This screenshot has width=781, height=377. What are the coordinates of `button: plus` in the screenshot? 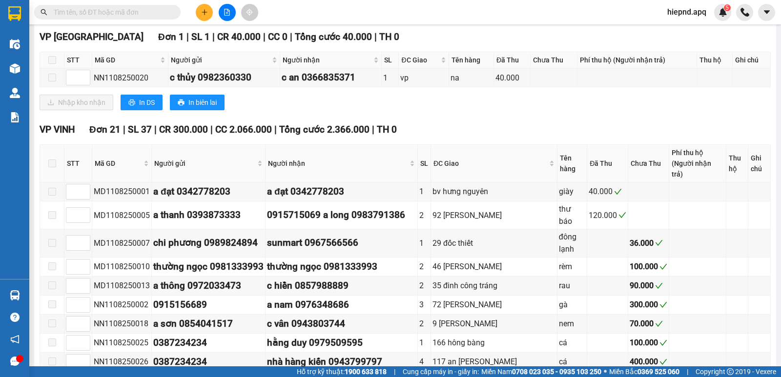 It's located at (204, 12).